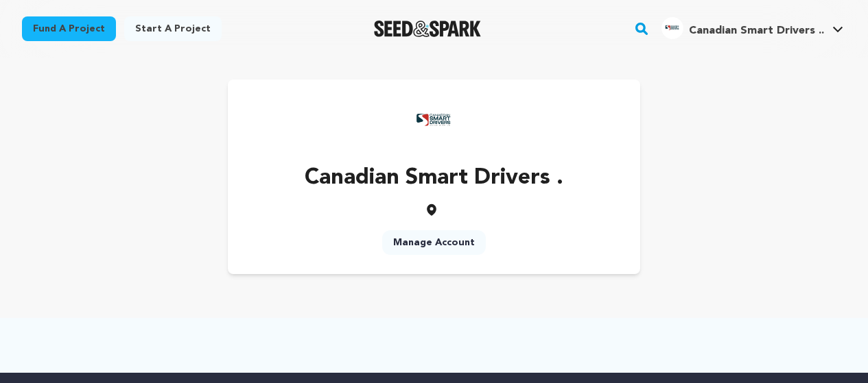 The image size is (868, 383). I want to click on a: Manage Account, so click(434, 243).